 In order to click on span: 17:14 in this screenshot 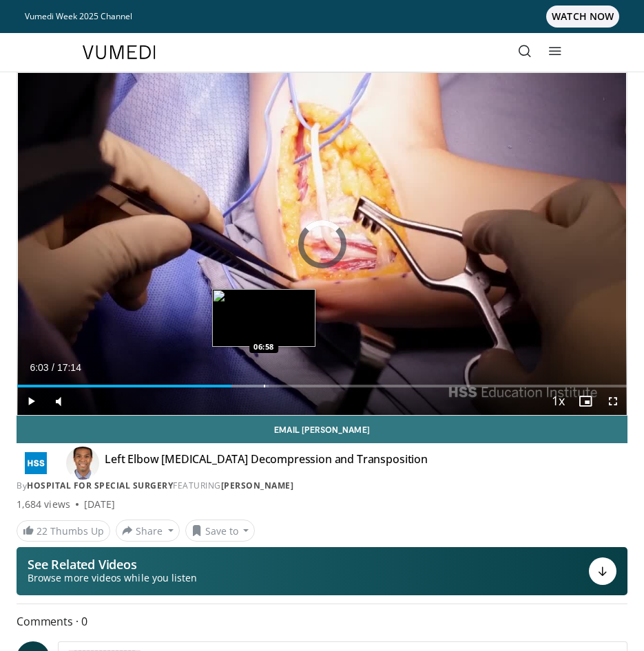, I will do `click(69, 367)`.